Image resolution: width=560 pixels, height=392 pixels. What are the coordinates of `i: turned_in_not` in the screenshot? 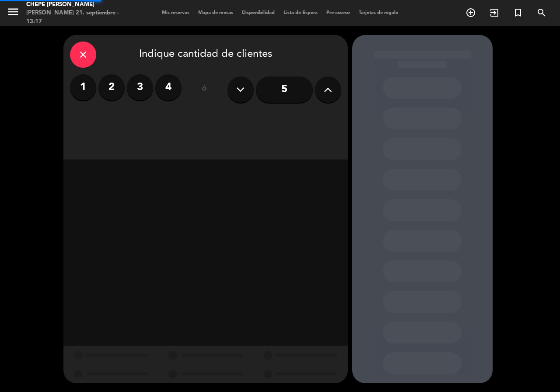 It's located at (518, 13).